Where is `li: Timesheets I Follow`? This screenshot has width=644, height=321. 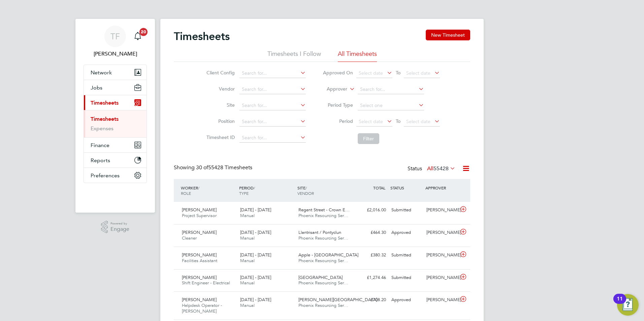
li: Timesheets I Follow is located at coordinates (294, 56).